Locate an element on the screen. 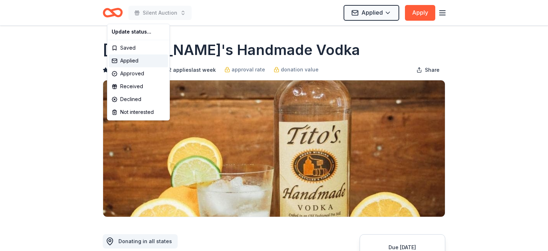  div: Applied is located at coordinates (139, 61).